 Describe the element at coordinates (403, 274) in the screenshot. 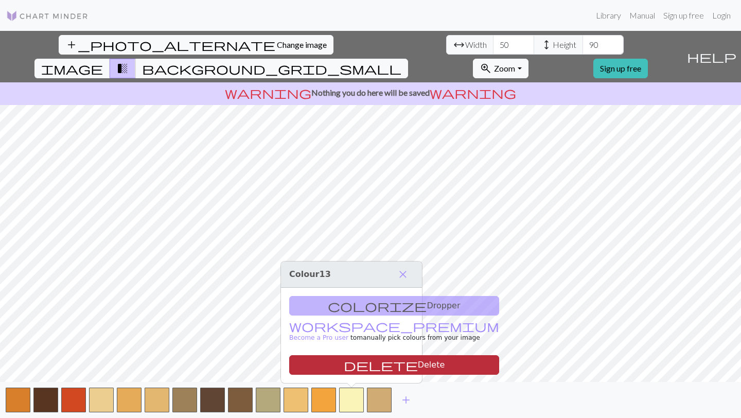

I see `button: Close` at that location.